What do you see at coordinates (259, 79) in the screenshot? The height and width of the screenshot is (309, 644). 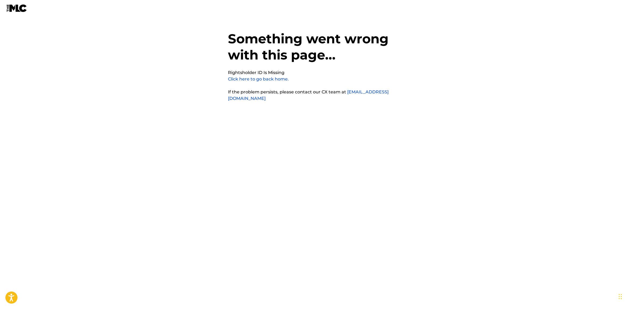 I see `a: Click here to go back home.` at bounding box center [259, 79].